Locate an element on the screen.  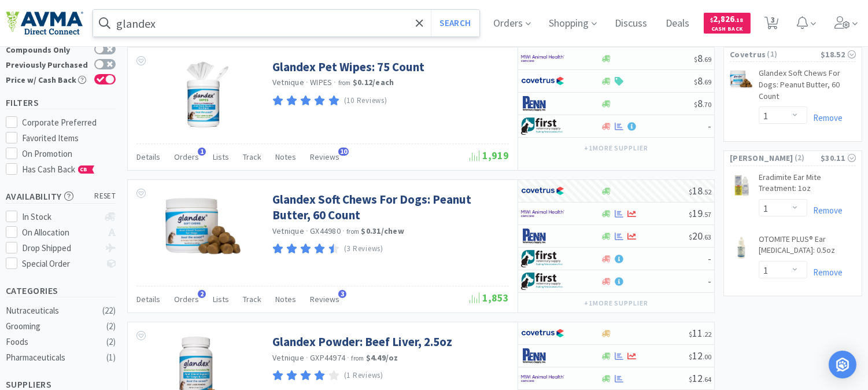
span: Cash Back is located at coordinates (727, 30).